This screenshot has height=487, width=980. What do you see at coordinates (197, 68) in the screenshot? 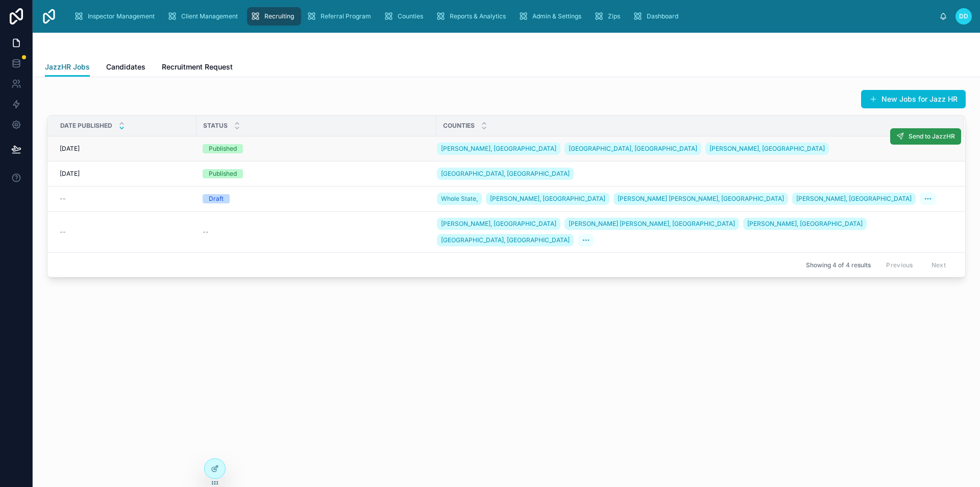
I see `a: Recruitment Request` at bounding box center [197, 68].